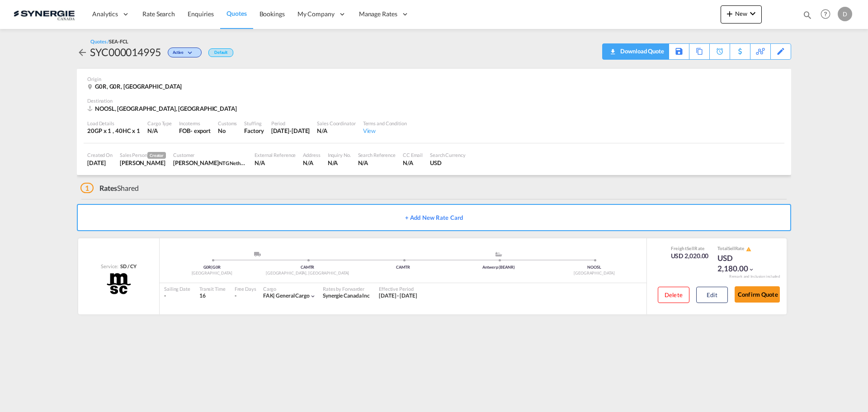  I want to click on div: View, so click(384, 131).